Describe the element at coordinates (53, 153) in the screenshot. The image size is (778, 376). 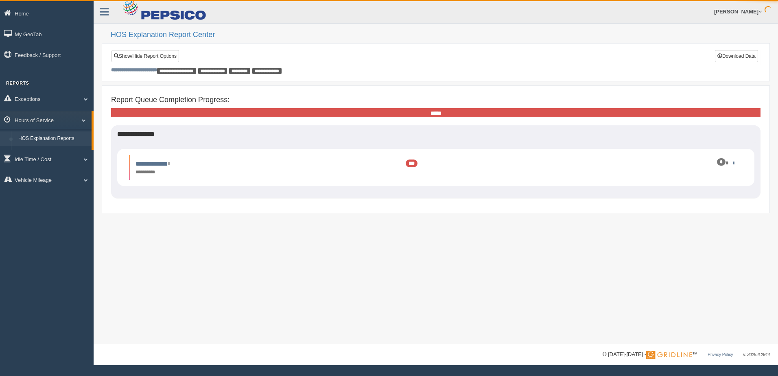
I see `a: HOS Violation Audit Reports` at that location.